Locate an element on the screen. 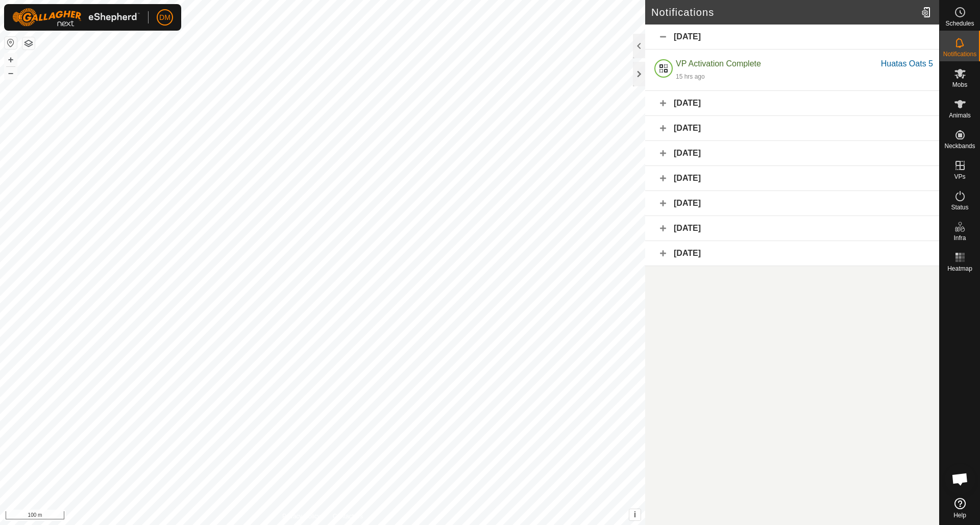 The height and width of the screenshot is (525, 980). span: Animals is located at coordinates (960, 115).